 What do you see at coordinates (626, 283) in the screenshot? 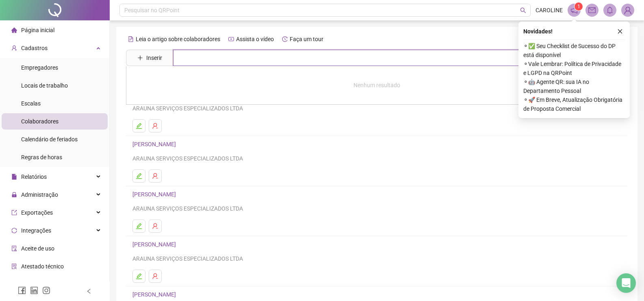
I see `div: Open Intercom Messenger` at bounding box center [626, 283].